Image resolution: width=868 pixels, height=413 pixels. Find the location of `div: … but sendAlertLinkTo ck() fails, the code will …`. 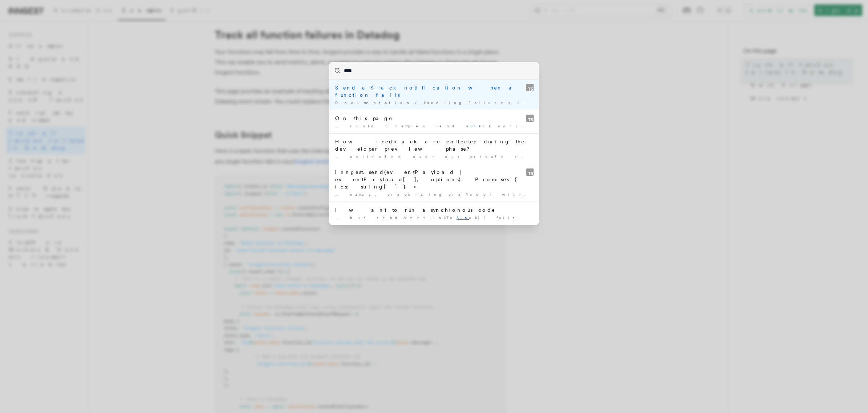

div: … but sendAlertLinkTo ck() fails, the code will … is located at coordinates (434, 218).